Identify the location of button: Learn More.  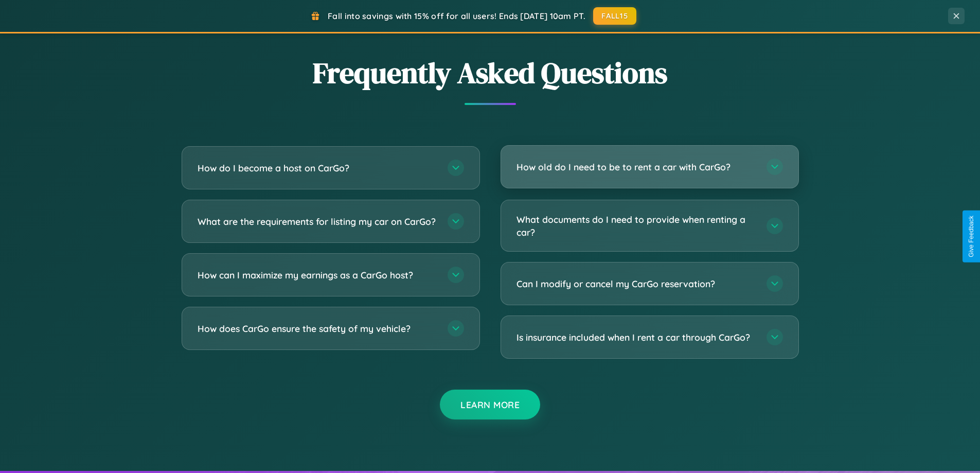
(490, 404).